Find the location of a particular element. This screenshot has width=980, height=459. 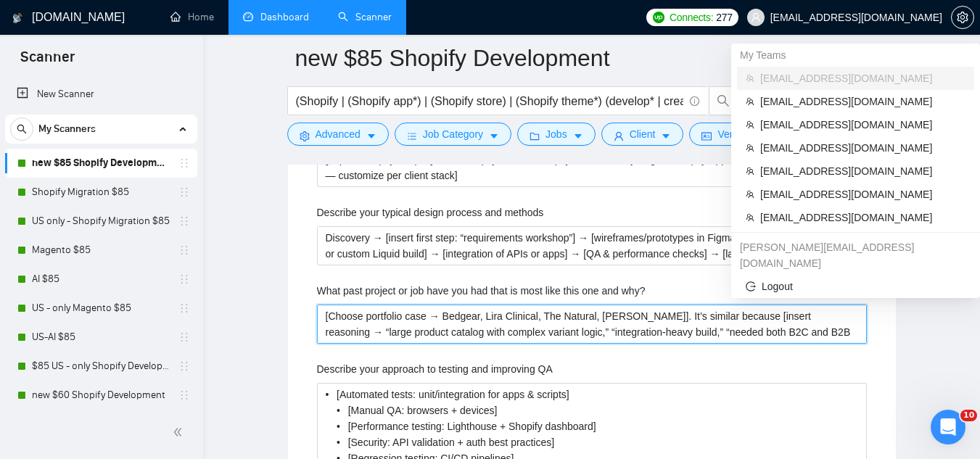

button: userClientcaret-down is located at coordinates (643, 134).